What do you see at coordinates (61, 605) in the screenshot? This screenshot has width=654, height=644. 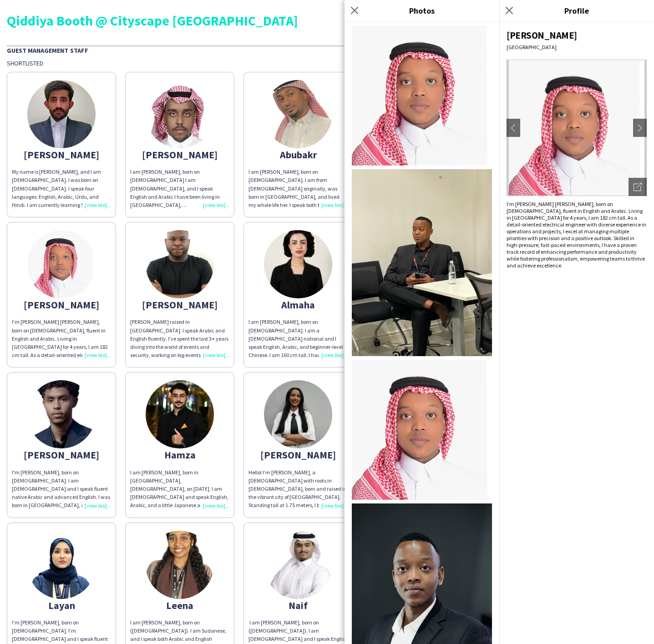 I see `div: Layan` at bounding box center [61, 605].